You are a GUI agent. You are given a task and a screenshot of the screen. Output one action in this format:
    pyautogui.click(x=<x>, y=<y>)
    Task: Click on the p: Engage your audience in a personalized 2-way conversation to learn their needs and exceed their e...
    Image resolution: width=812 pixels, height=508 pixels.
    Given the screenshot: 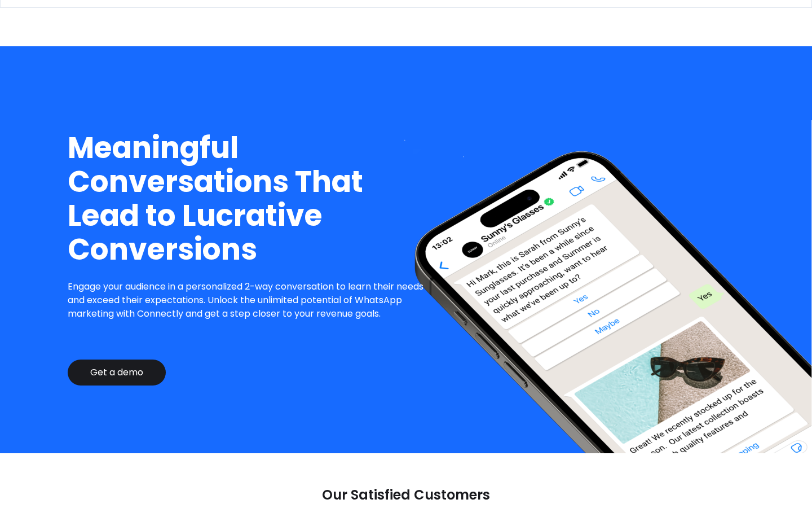 What is the action you would take?
    pyautogui.click(x=249, y=300)
    